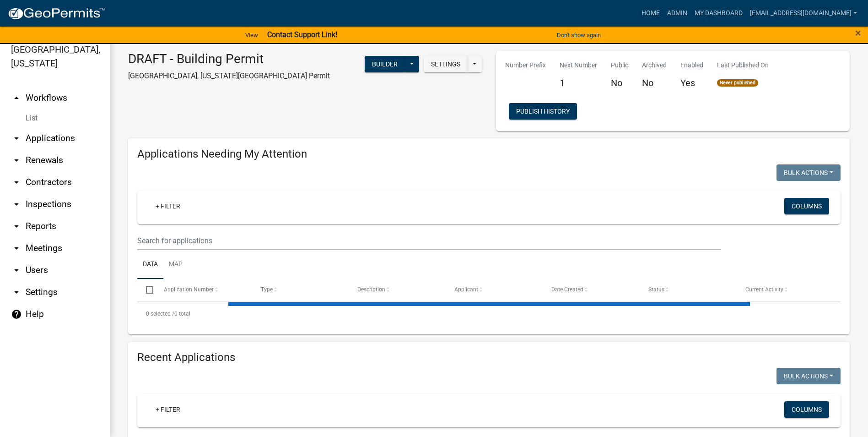 Image resolution: width=868 pixels, height=437 pixels. Describe the element at coordinates (252, 35) in the screenshot. I see `a: View` at that location.